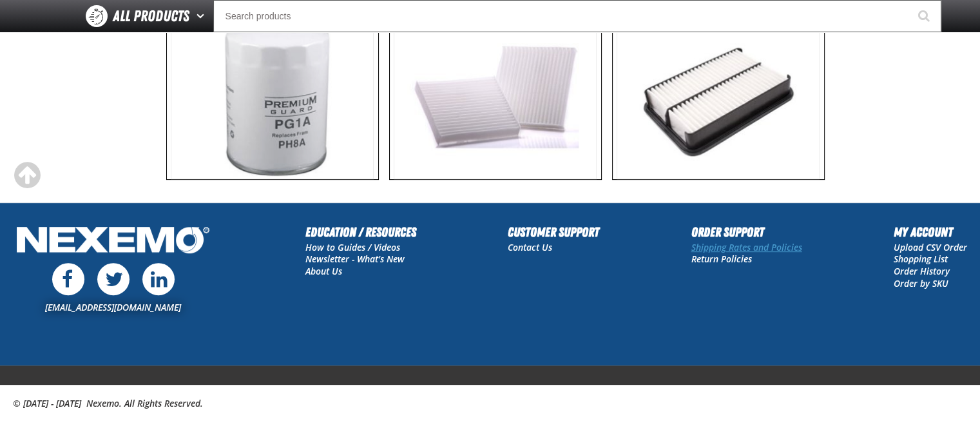  What do you see at coordinates (920, 283) in the screenshot?
I see `a: Order by SKU` at bounding box center [920, 283].